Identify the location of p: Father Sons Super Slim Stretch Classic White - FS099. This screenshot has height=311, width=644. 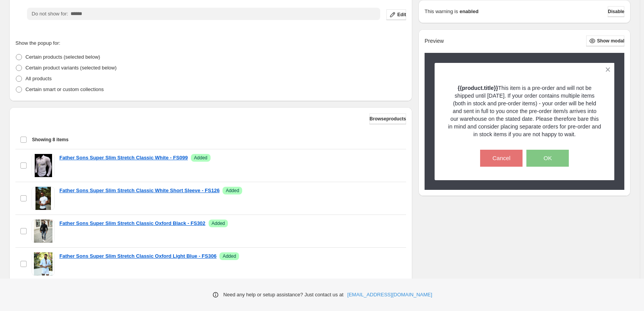
(123, 158).